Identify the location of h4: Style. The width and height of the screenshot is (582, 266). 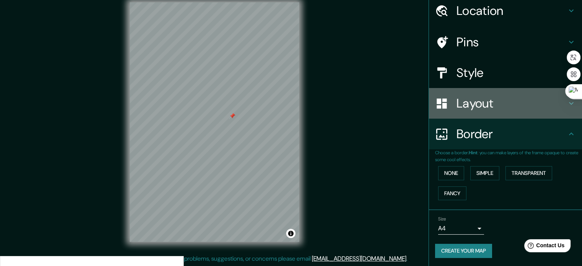
(512, 73).